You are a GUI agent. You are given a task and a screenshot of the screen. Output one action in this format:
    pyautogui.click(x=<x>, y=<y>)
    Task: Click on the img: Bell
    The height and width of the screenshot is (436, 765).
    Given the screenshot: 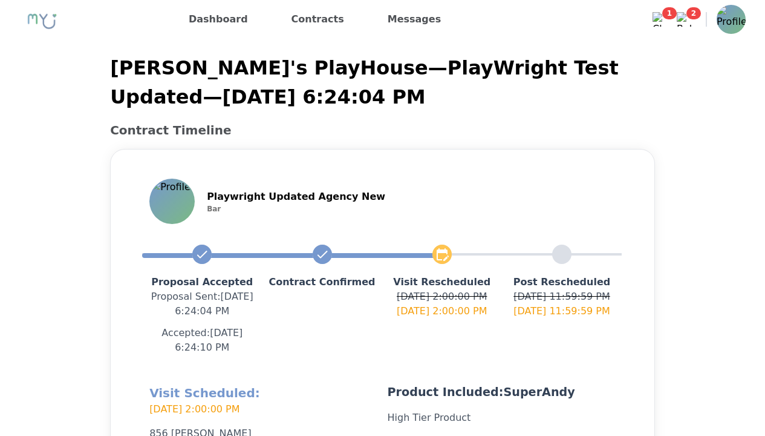 What is the action you would take?
    pyautogui.click(x=684, y=19)
    